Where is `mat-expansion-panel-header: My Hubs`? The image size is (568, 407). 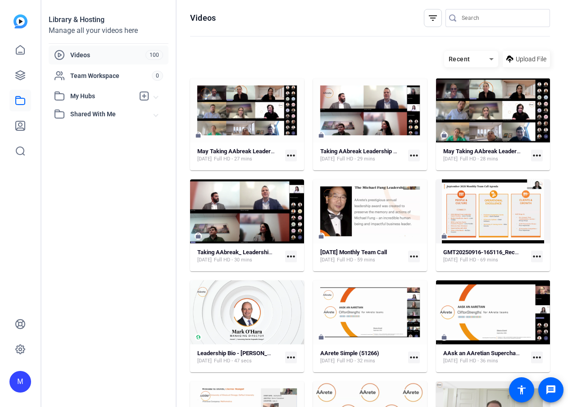 mat-expansion-panel-header: My Hubs is located at coordinates (109, 96).